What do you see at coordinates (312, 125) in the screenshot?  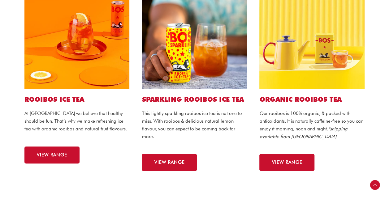 I see `p: Our rooibos is 100% organic, & packed with antioxidants. It is naturally caffeine-free so you can...` at bounding box center [312, 125].